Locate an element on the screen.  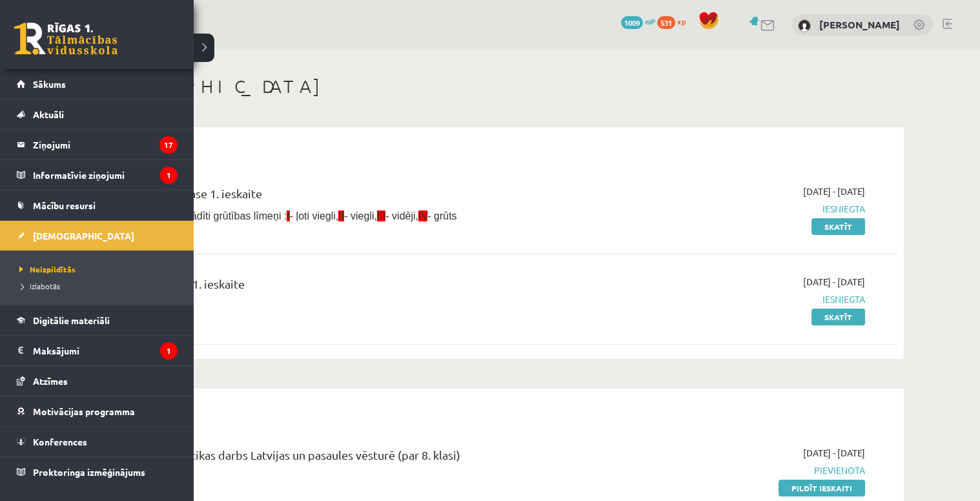
a: Konferences is located at coordinates (96, 441).